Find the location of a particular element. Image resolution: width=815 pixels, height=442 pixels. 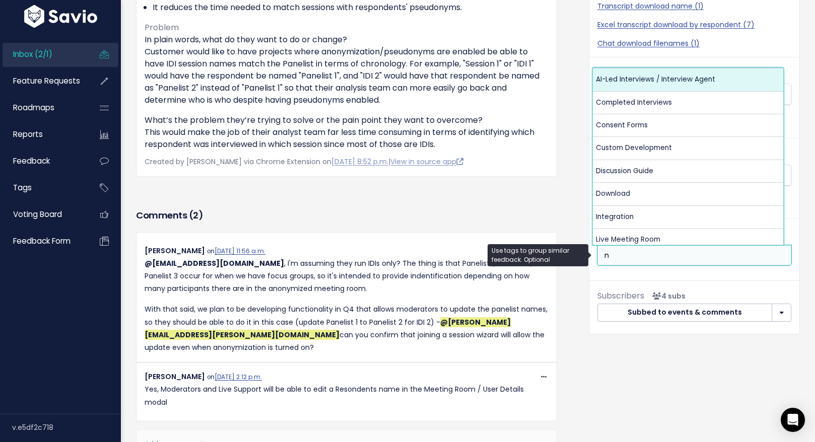

span: Consent Forms is located at coordinates (622, 125).